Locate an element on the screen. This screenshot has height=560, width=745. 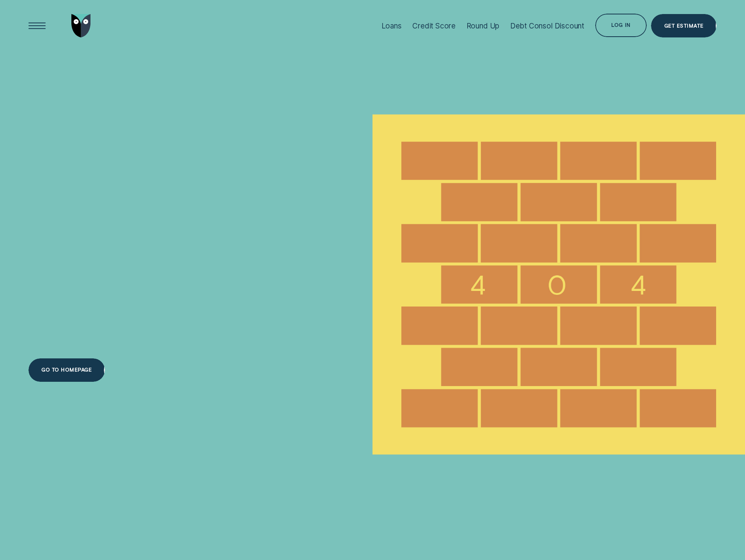
img: Wisr is located at coordinates (81, 26).